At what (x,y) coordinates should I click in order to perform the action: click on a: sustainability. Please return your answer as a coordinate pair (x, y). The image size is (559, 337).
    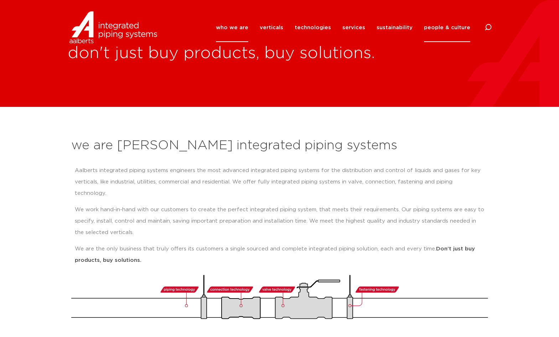
    Looking at the image, I should click on (394, 27).